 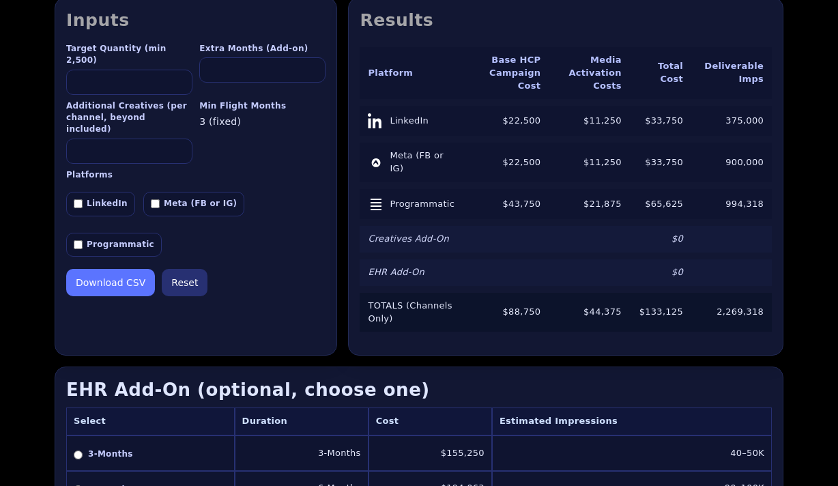 I want to click on label: 3-Months, so click(x=150, y=454).